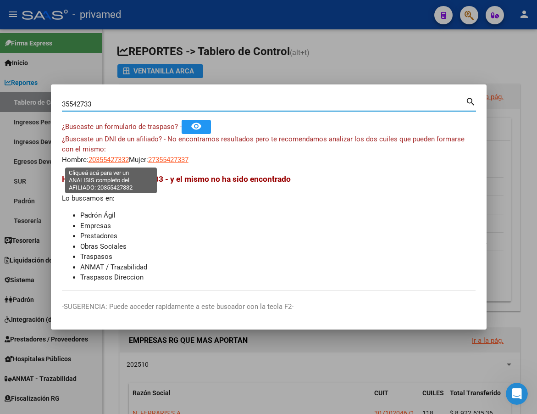  I want to click on span: 20355427332, so click(109, 160).